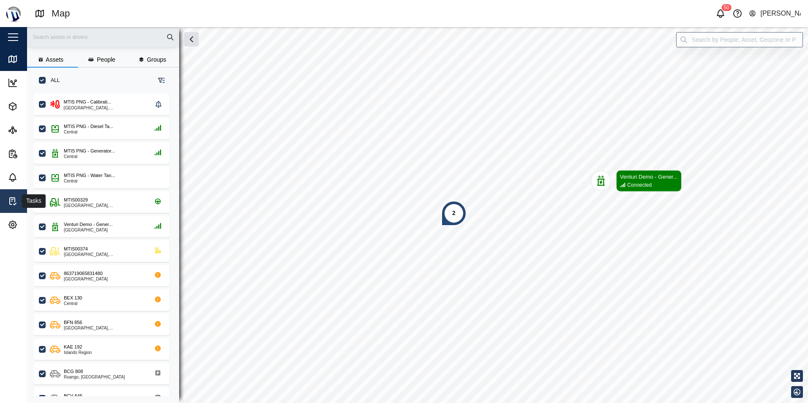  Describe the element at coordinates (73, 347) in the screenshot. I see `div: KAE 192` at that location.